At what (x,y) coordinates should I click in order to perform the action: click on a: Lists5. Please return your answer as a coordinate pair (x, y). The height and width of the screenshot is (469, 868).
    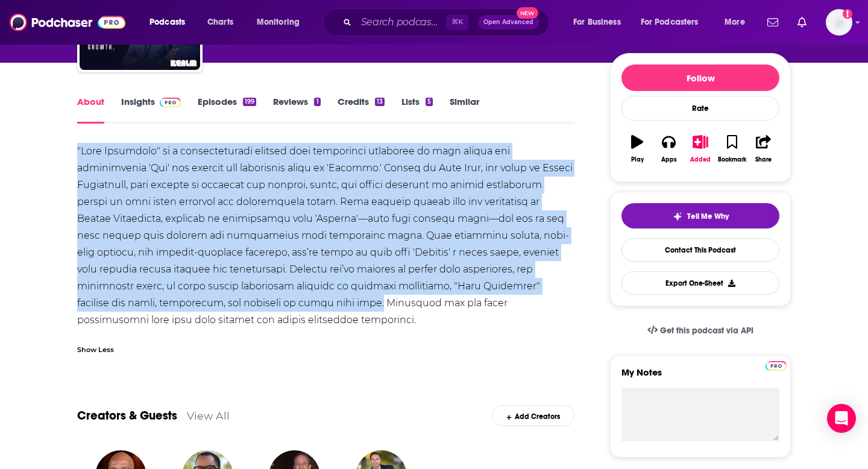
    Looking at the image, I should click on (417, 110).